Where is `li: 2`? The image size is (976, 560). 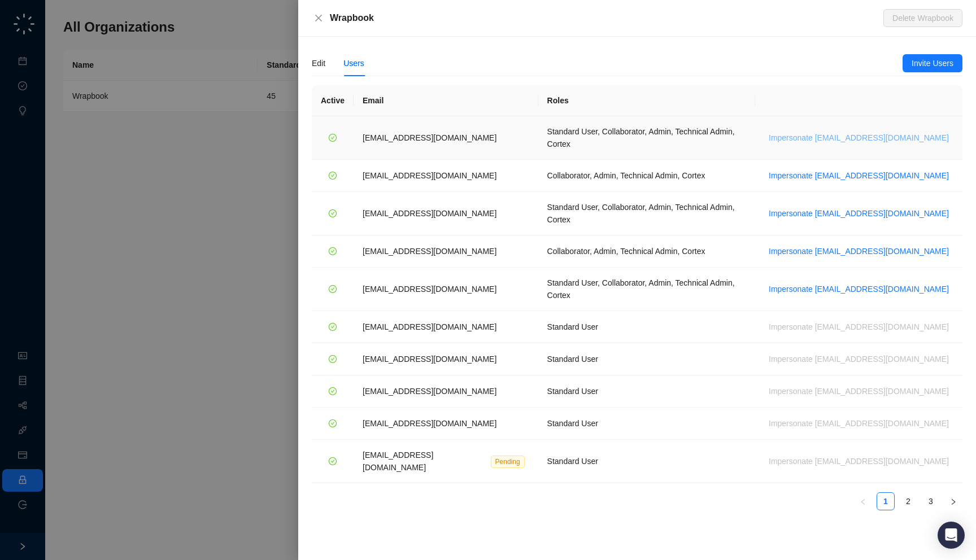
li: 2 is located at coordinates (908, 501).